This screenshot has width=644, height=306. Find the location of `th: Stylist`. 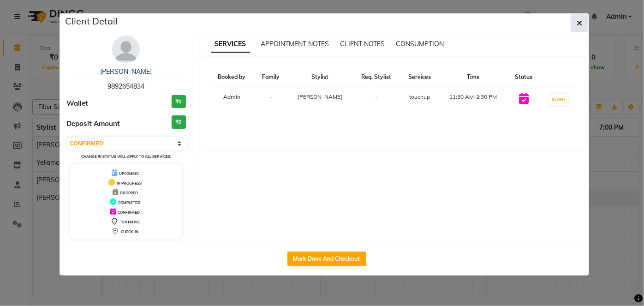

th: Stylist is located at coordinates (320, 77).